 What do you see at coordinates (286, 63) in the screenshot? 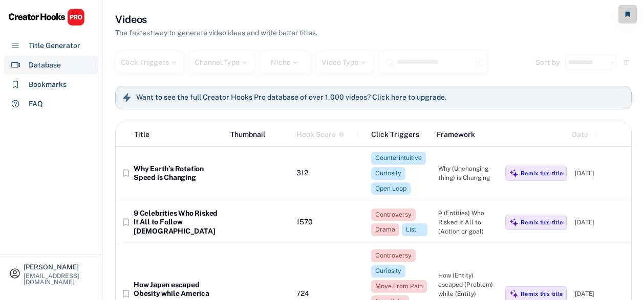
I see `div: Niche` at bounding box center [286, 63].